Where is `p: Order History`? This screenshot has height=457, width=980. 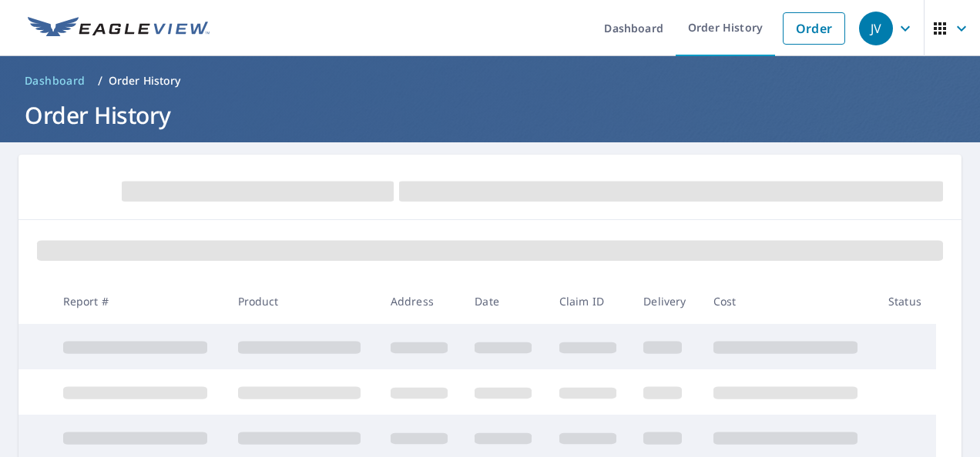 p: Order History is located at coordinates (145, 81).